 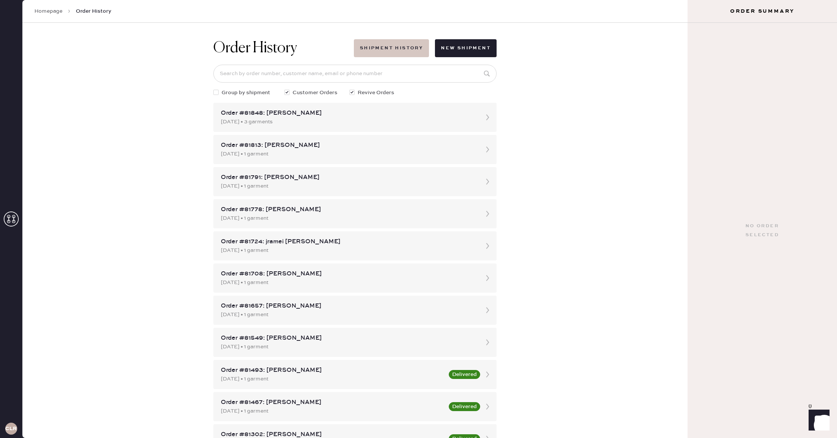 What do you see at coordinates (762, 11) in the screenshot?
I see `h3: Order Summary` at bounding box center [762, 11].